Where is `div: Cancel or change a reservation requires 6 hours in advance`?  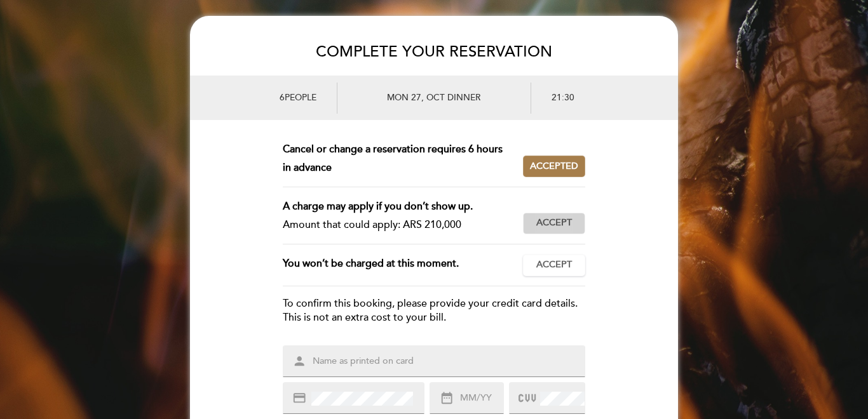
div: Cancel or change a reservation requires 6 hours in advance is located at coordinates (403, 159).